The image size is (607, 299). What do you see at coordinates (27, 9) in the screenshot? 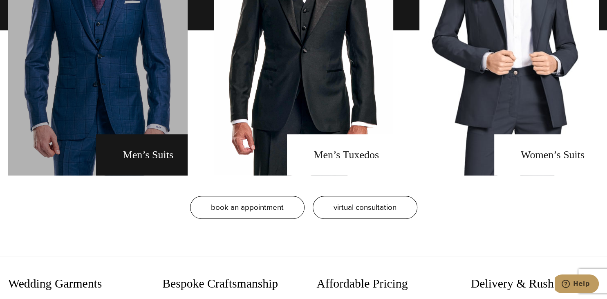
I see `span: Help` at bounding box center [27, 9].